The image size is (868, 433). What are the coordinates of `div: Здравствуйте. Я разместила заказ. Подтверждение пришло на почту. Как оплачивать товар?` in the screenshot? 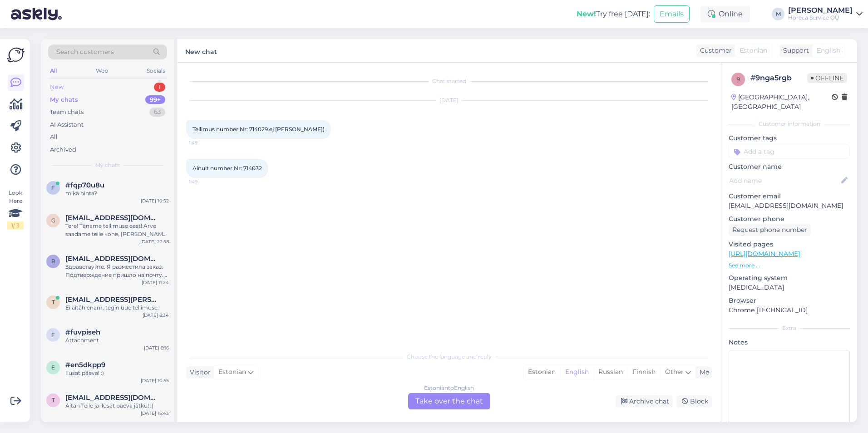 It's located at (117, 271).